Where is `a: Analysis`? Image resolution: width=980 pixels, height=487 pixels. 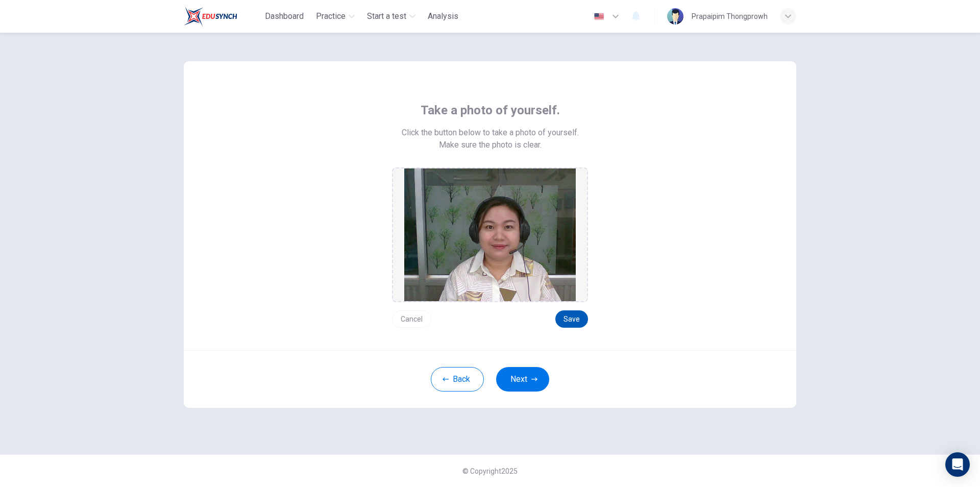 a: Analysis is located at coordinates (443, 16).